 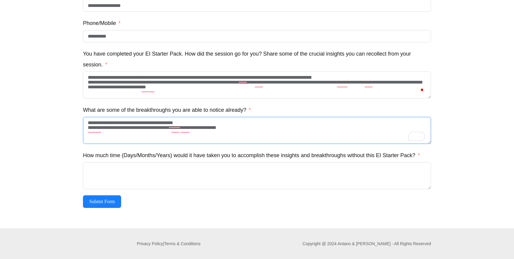 I want to click on label: How much time (Days/Months/Years) would it have taken you to accomplish these insights and breakt..., so click(x=251, y=155).